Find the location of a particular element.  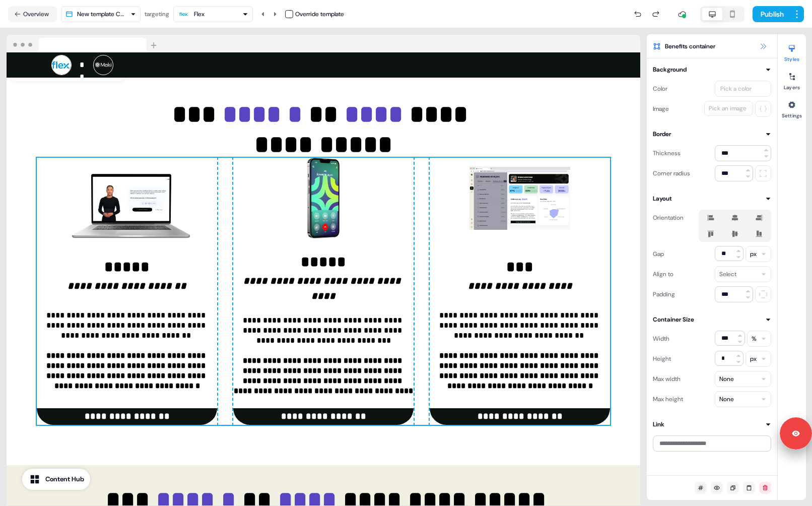

div: Height is located at coordinates (662, 359).